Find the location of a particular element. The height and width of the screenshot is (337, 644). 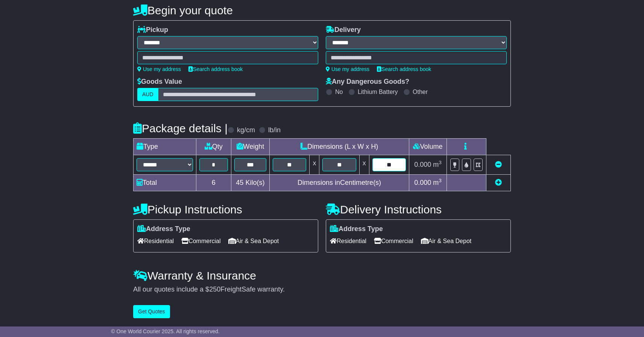

span: © One World Courier 2025. All rights reserved. is located at coordinates (165, 331).